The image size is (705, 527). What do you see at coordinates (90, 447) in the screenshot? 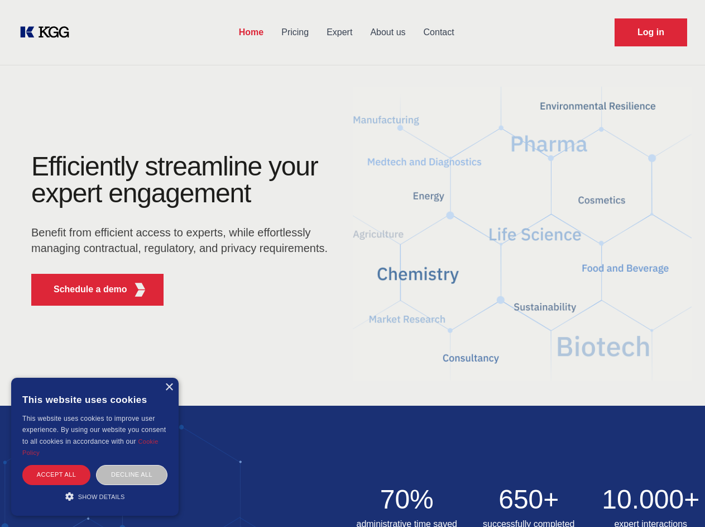
I see `a: Cookie Policy` at bounding box center [90, 447].